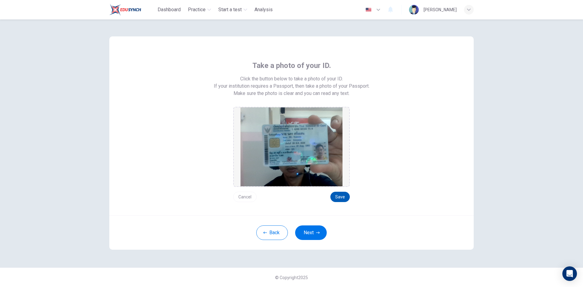 The height and width of the screenshot is (287, 583). What do you see at coordinates (263, 10) in the screenshot?
I see `button: Analysis` at bounding box center [263, 10].